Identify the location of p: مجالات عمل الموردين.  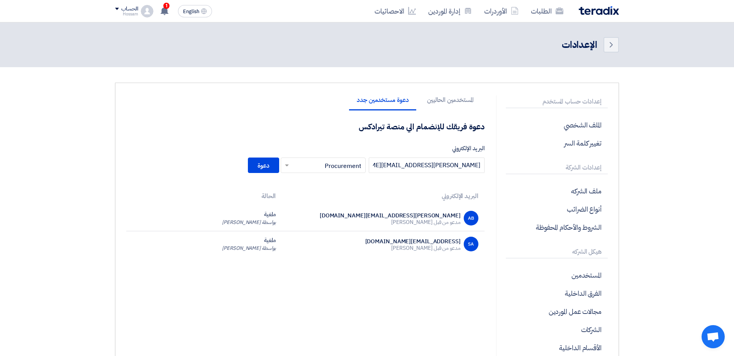
(557, 311).